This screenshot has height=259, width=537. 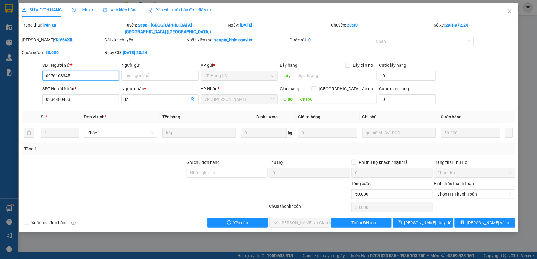 I want to click on div: Người gửi, so click(x=160, y=65).